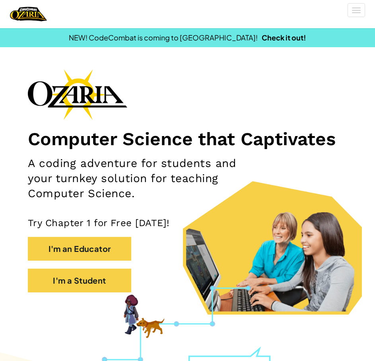 Image resolution: width=375 pixels, height=361 pixels. What do you see at coordinates (28, 14) in the screenshot?
I see `a: Ozaria by CodeCombat logo` at bounding box center [28, 14].